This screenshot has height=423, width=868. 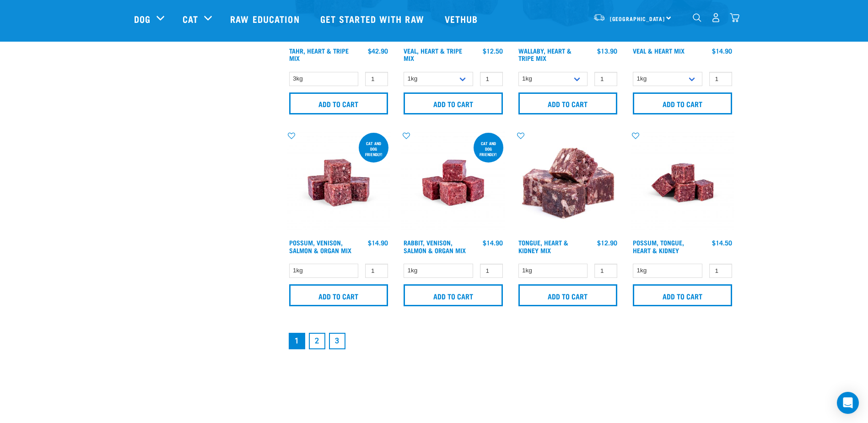 What do you see at coordinates (190, 19) in the screenshot?
I see `a: Cat` at bounding box center [190, 19].